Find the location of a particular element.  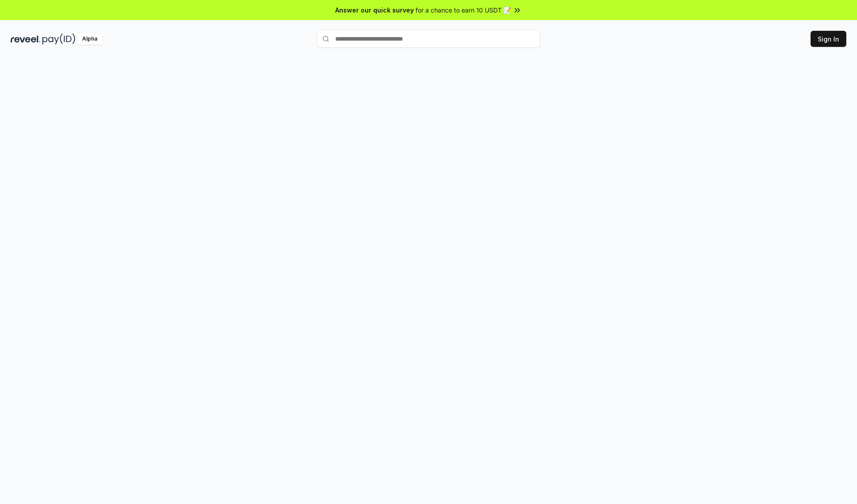

span: for a chance to earn 10 USDT 📝 is located at coordinates (463, 10).